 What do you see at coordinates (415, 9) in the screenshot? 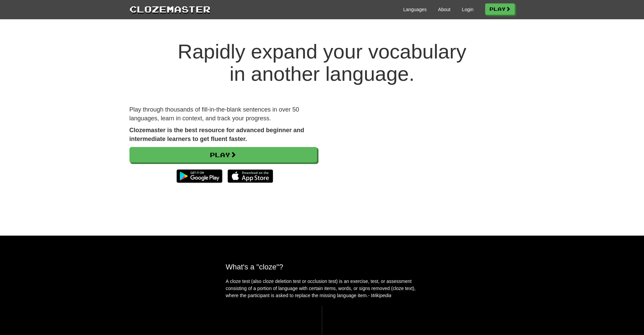
I see `a: Languages` at bounding box center [415, 9].